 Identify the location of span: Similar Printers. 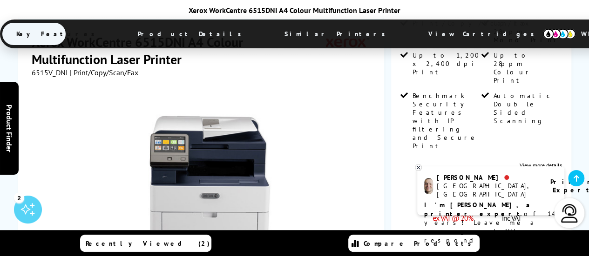
(337, 34).